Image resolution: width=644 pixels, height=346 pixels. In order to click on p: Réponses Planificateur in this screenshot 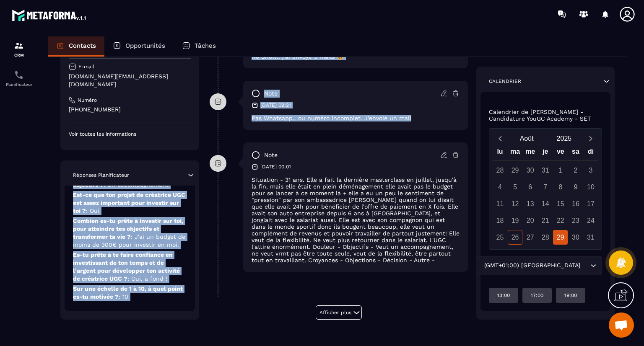, I will do `click(101, 175)`.